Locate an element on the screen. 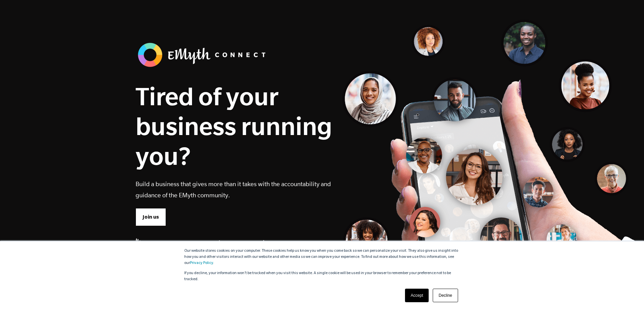  div: "I've never been involved in such a positive, informative, experiential experience as EMyth Conne... is located at coordinates (226, 268).